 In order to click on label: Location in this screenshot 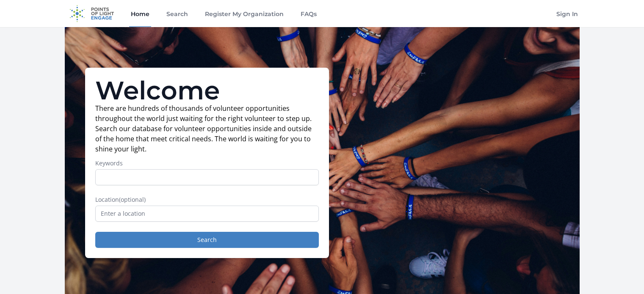, I will do `click(207, 200)`.